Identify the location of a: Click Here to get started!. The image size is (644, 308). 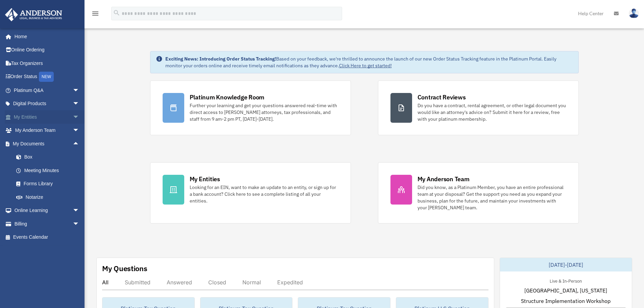
(365, 65).